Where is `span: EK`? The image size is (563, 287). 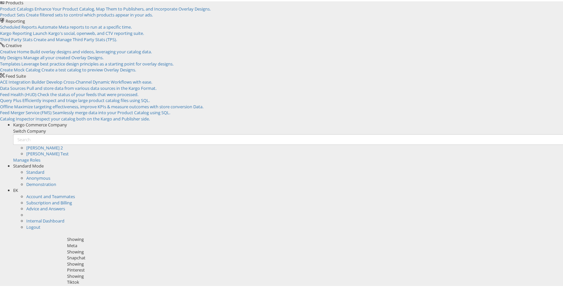 span: EK is located at coordinates (15, 189).